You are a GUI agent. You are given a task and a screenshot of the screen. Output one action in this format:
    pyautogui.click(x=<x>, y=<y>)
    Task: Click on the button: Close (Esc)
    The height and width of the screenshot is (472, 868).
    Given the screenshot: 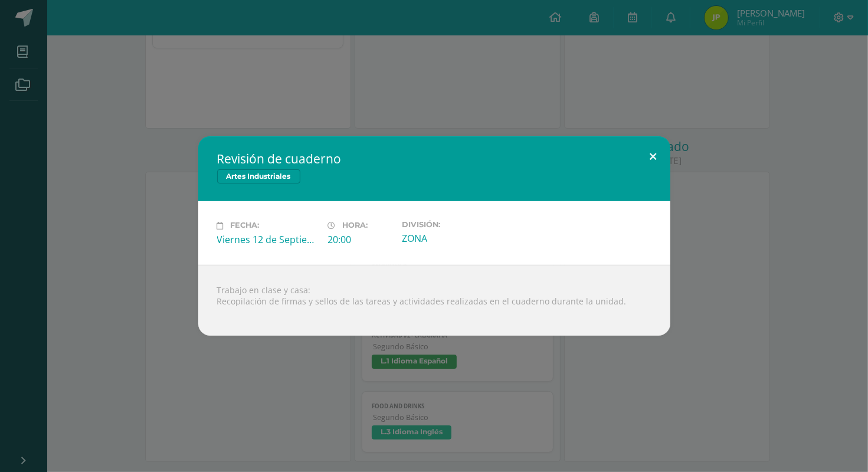 What is the action you would take?
    pyautogui.click(x=653, y=157)
    